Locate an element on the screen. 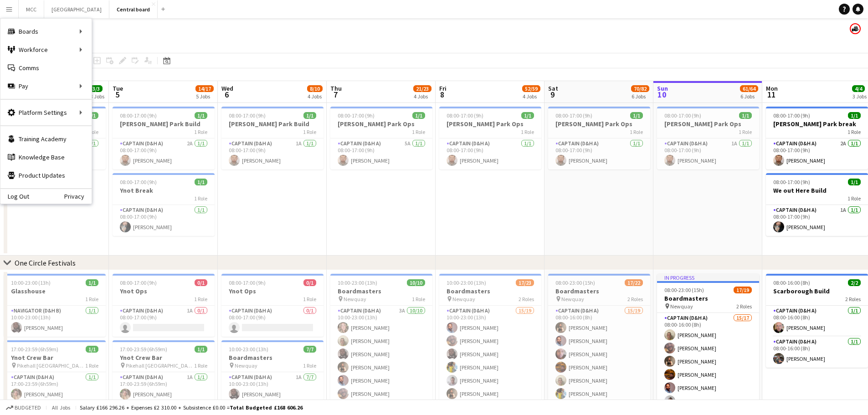 This screenshot has width=868, height=415. h3: Ynot Break is located at coordinates (163, 190).